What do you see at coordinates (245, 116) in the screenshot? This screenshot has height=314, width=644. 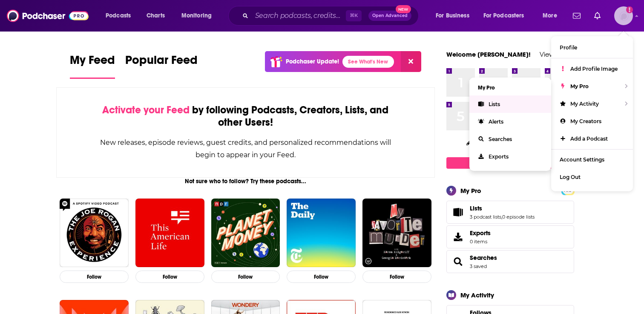 I see `div: by following Podcasts, Creators, Lists, and other Users!` at bounding box center [245, 116].